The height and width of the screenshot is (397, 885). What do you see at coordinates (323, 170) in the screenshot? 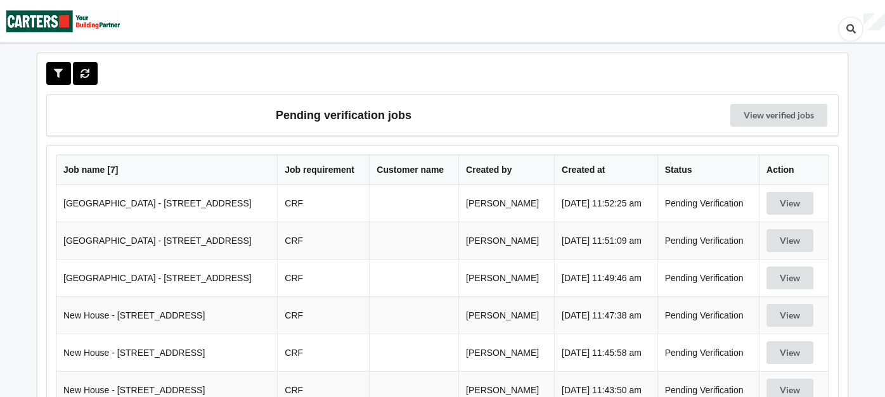
I see `th: Job requirement` at bounding box center [323, 170].